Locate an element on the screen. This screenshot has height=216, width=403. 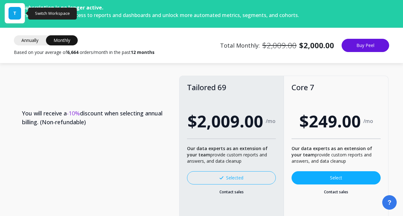
span: Your subscription is no longer active. is located at coordinates (57, 8).